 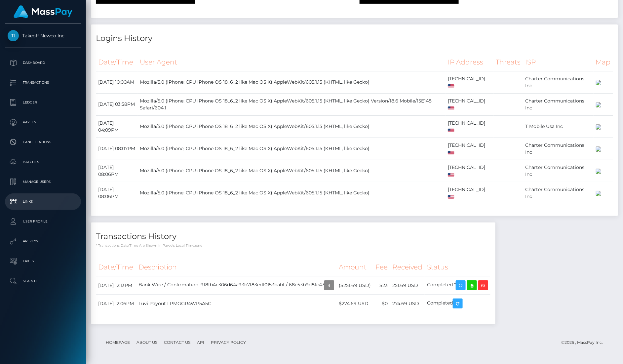 What do you see at coordinates (237, 267) in the screenshot?
I see `th: Description` at bounding box center [237, 267].